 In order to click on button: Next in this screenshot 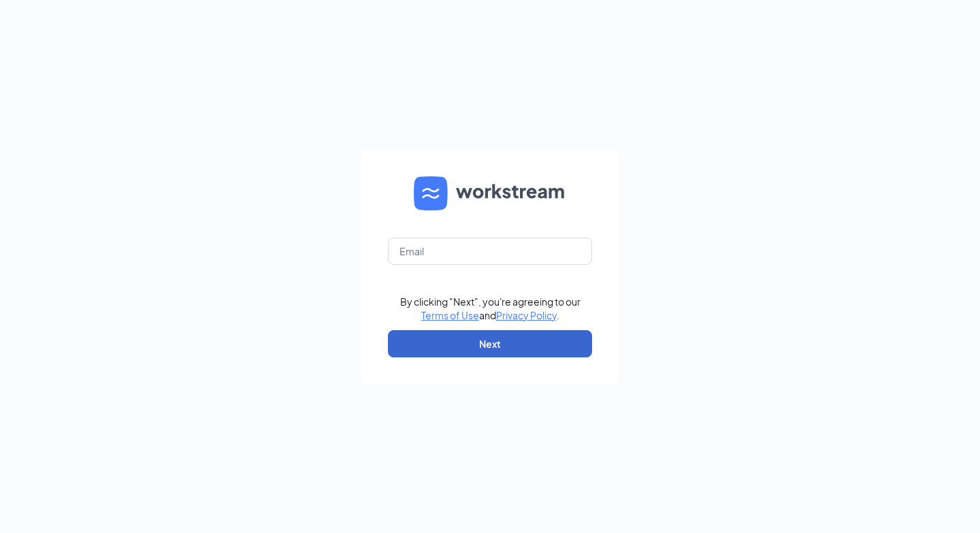, I will do `click(490, 344)`.